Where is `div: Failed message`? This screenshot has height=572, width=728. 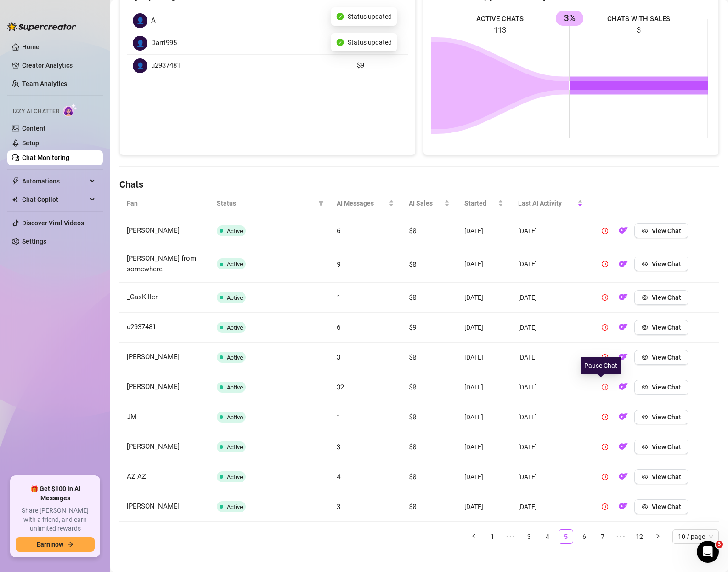 div: Failed message is located at coordinates (92, 114).